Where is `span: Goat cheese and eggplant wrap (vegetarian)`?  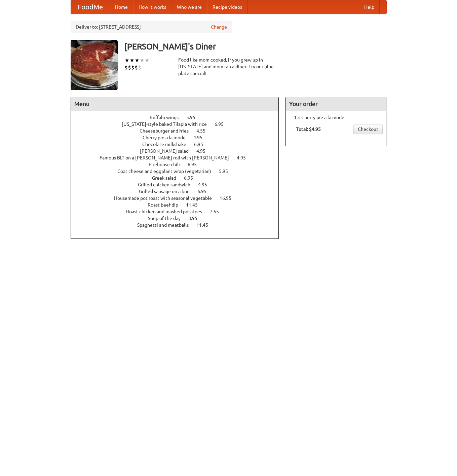 span: Goat cheese and eggplant wrap (vegetarian) is located at coordinates (167, 171).